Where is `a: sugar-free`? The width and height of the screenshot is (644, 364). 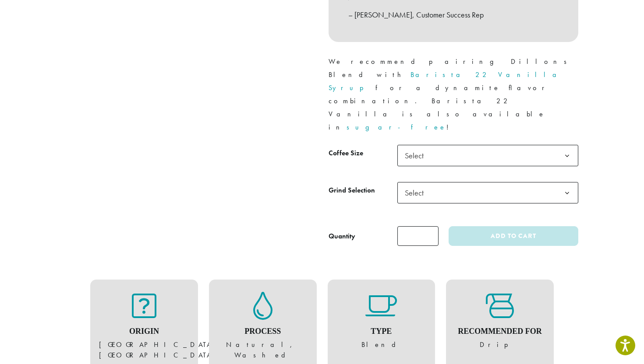 a: sugar-free is located at coordinates (396, 127).